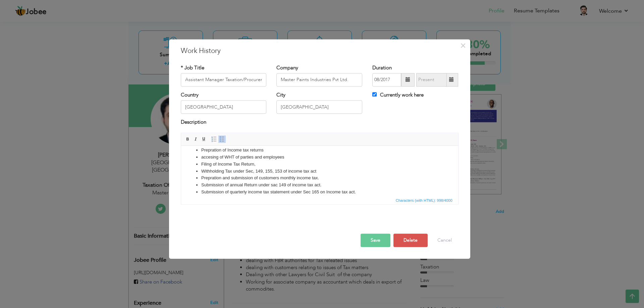  What do you see at coordinates (444, 240) in the screenshot?
I see `button: Cancel` at bounding box center [444, 240].